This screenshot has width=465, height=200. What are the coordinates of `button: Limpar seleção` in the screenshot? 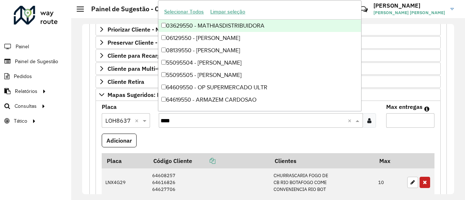 It's located at (228, 12).